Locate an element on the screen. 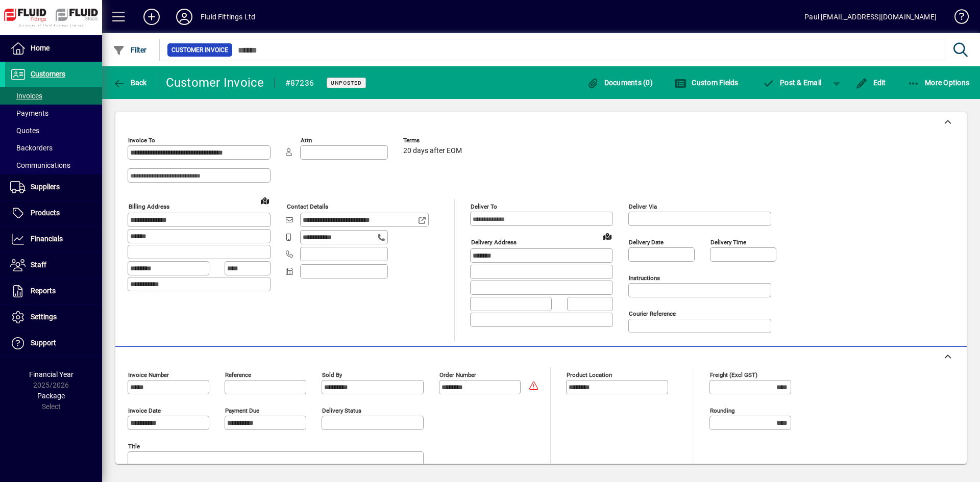 The image size is (980, 482). span: Reports is located at coordinates (43, 291).